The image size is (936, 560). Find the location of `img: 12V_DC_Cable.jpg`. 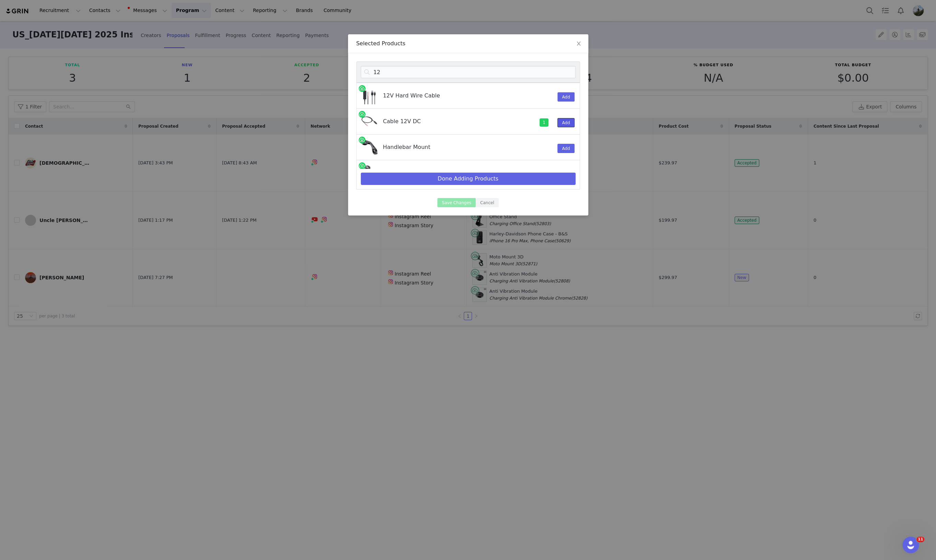

img: 12V_DC_Cable.jpg is located at coordinates (370, 122).